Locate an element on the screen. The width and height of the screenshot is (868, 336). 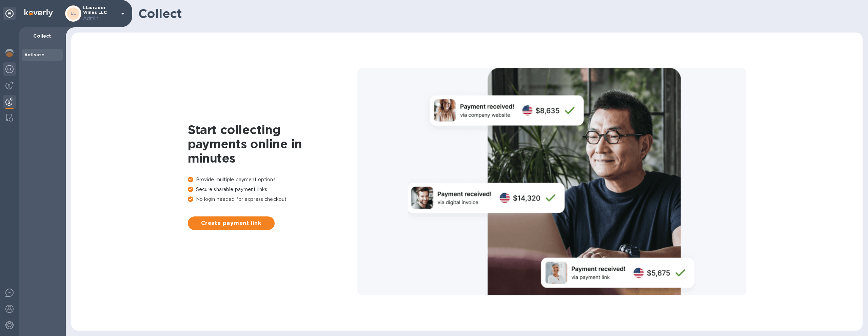
img: Foreign exchange is located at coordinates (9, 69).